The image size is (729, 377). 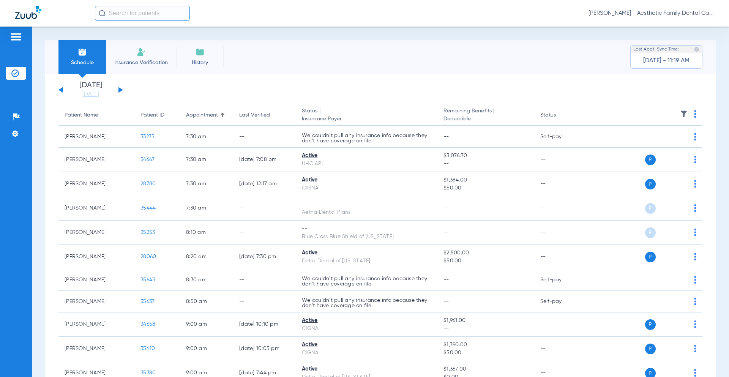 I want to click on td: 8:10 AM, so click(x=206, y=233).